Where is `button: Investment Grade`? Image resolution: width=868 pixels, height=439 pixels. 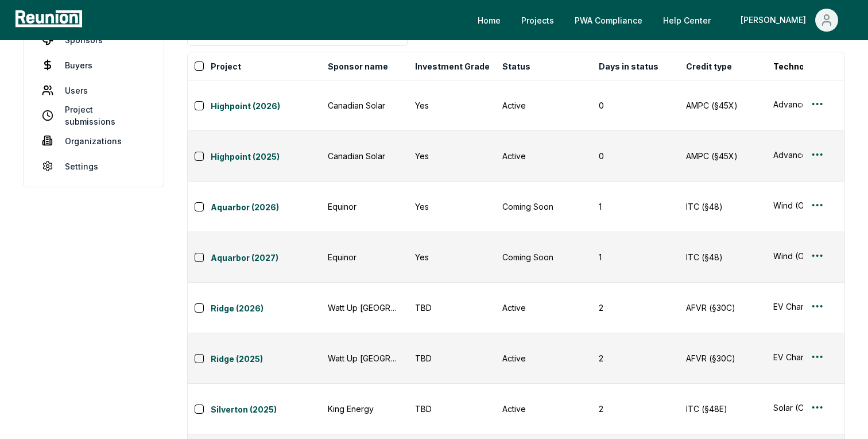 button: Investment Grade is located at coordinates (453, 66).